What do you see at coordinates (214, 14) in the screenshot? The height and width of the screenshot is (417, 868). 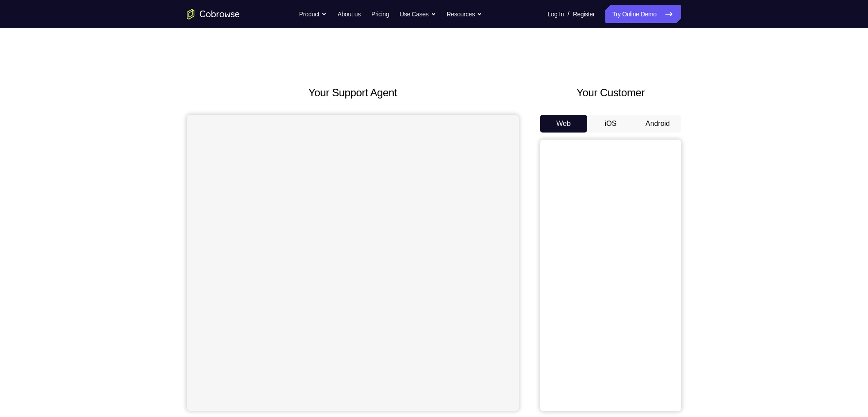 I see `a: Go to the home page` at bounding box center [214, 14].